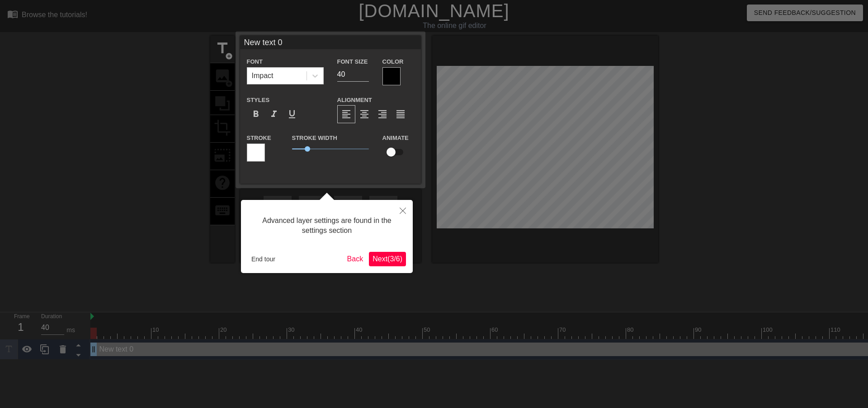  Describe the element at coordinates (387, 259) in the screenshot. I see `button: Next` at that location.